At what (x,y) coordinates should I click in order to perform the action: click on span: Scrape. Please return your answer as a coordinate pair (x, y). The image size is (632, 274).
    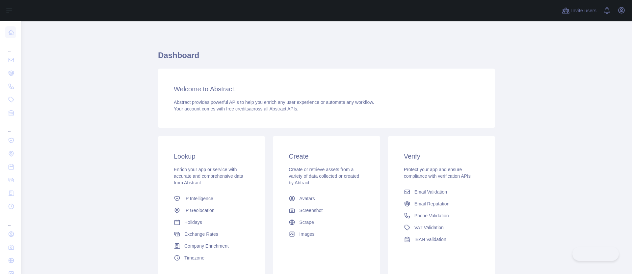
    Looking at the image, I should click on (307, 222).